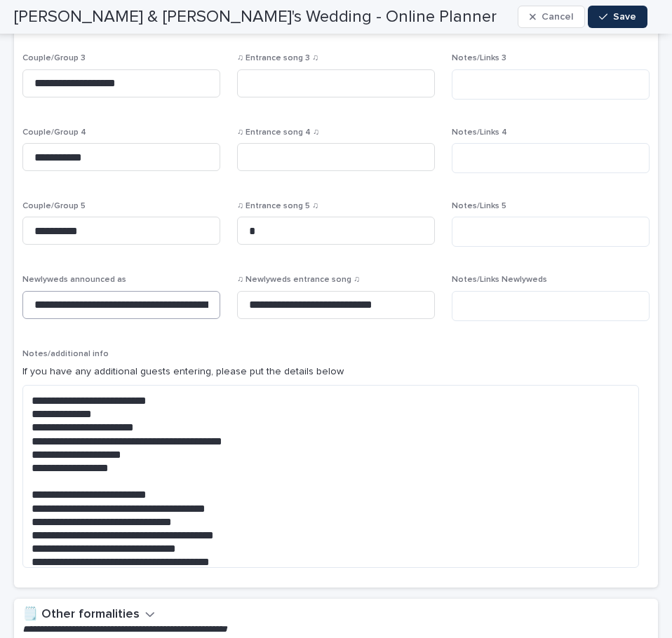 The image size is (672, 638). Describe the element at coordinates (557, 17) in the screenshot. I see `span: Cancel` at that location.